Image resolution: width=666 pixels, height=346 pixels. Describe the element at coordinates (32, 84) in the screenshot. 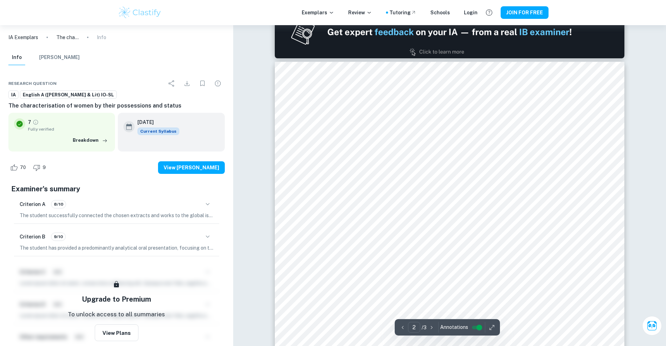

I see `span: Research question` at that location.